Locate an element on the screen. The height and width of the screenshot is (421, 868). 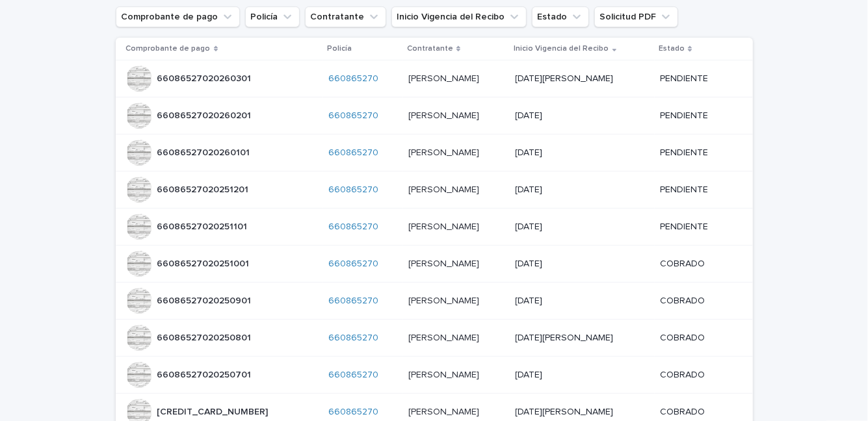
font: Comprobante de pago is located at coordinates (168, 49).